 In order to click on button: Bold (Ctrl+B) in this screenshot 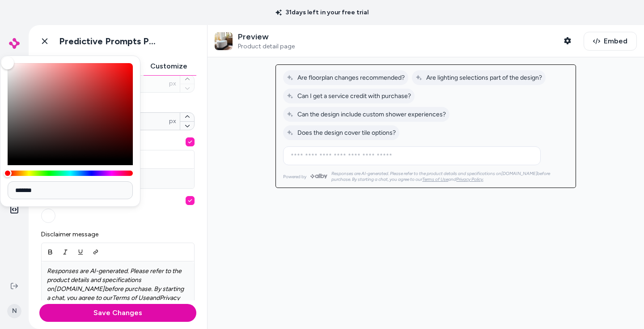, I will do `click(50, 252)`.